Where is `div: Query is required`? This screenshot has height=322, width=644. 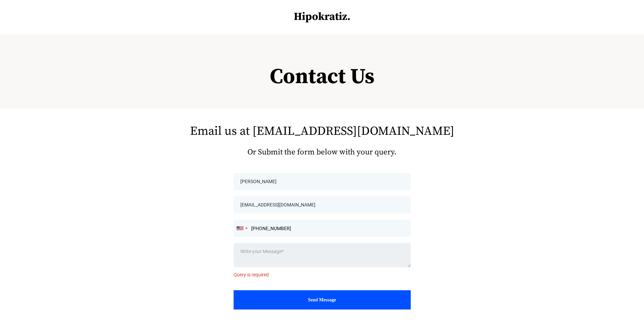 div: Query is required is located at coordinates (322, 275).